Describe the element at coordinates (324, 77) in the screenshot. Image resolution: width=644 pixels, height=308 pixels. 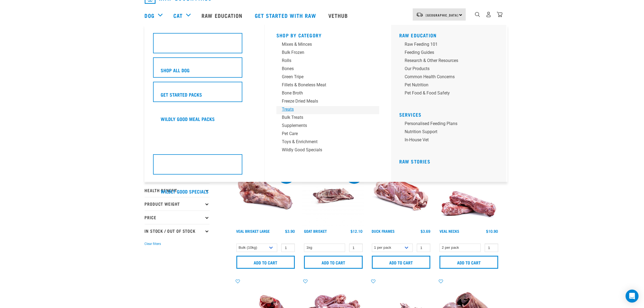
I see `div: Green Tripe` at that location.